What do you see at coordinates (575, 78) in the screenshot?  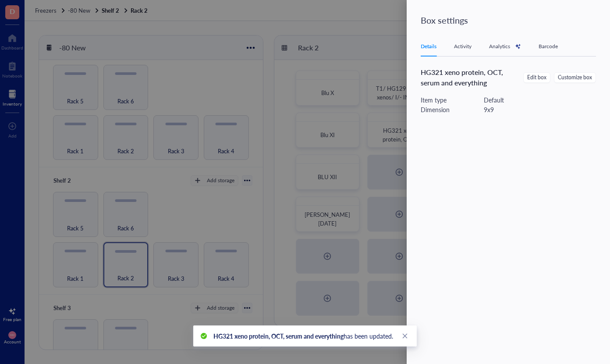 I see `span: Customize box` at bounding box center [575, 78].